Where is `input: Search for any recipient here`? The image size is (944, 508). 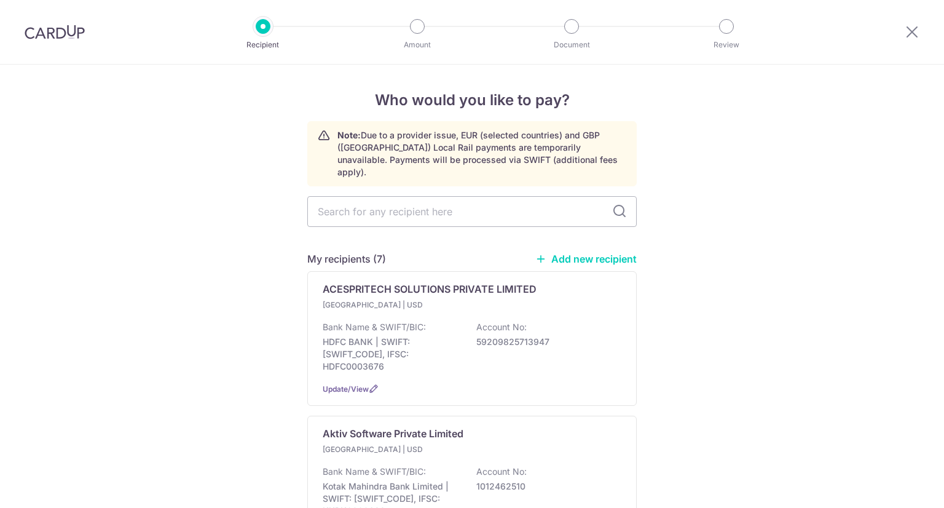
input: Search for any recipient here is located at coordinates (472, 211).